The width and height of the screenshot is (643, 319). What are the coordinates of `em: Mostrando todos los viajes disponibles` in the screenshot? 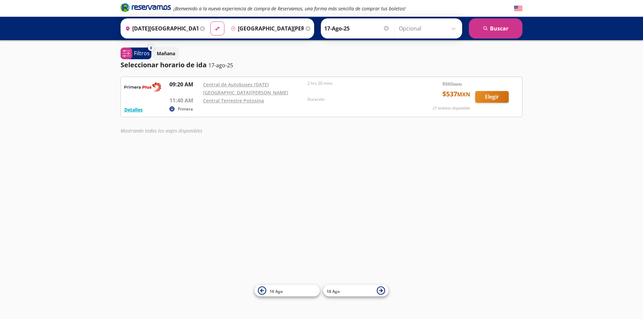 It's located at (161, 131).